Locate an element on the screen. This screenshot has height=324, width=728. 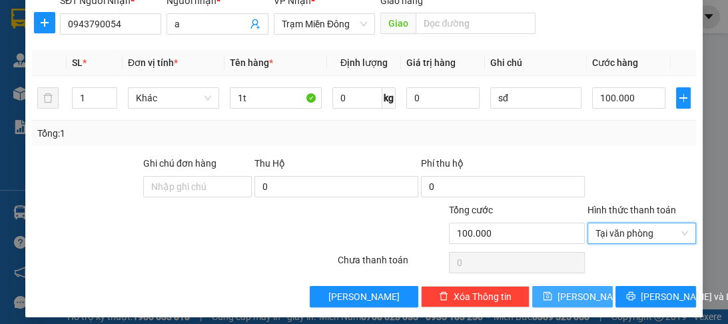
span: Tên hàng is located at coordinates (251, 63).